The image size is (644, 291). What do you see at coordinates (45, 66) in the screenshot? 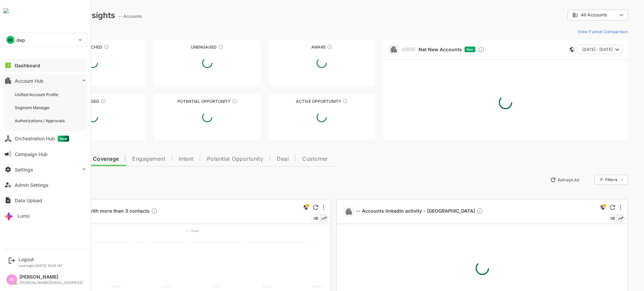
I see `button: Dashboard` at bounding box center [45, 66].